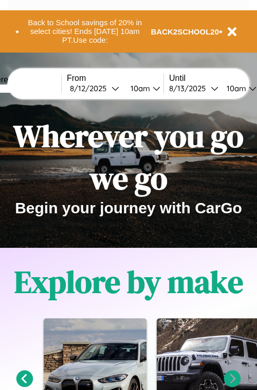  What do you see at coordinates (95, 88) in the screenshot?
I see `button: 8/12/2025` at bounding box center [95, 88].